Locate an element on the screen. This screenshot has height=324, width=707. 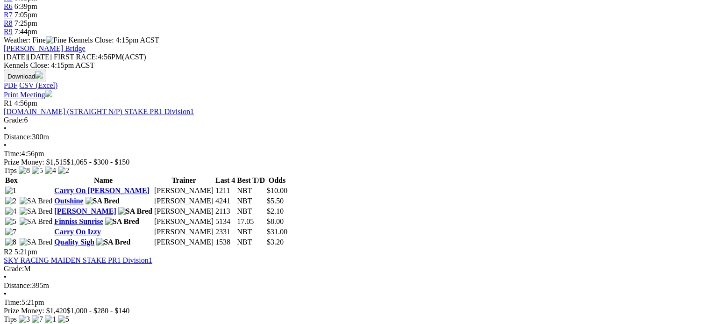
img: 2 is located at coordinates (64, 170).